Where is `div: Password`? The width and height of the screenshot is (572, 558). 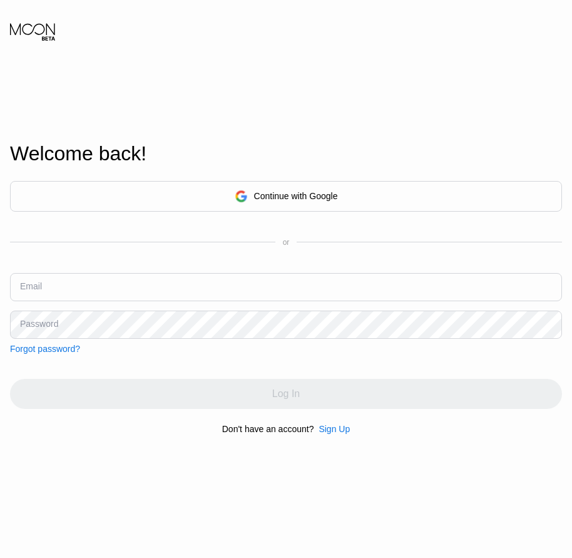
div: Password is located at coordinates (39, 324).